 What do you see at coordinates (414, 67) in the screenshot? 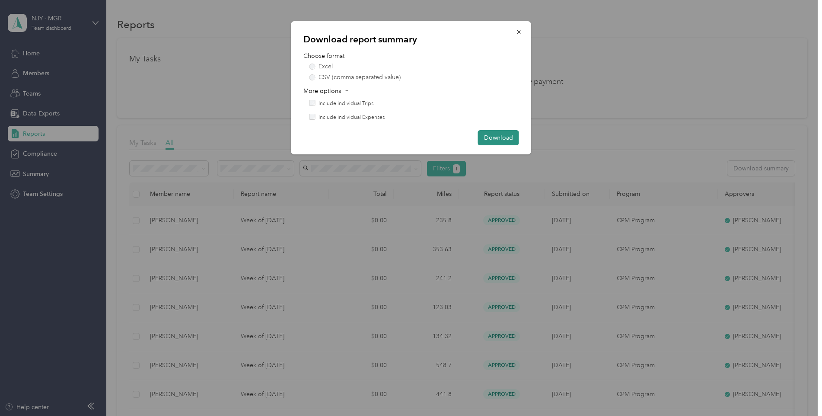
I see `label: Excel` at bounding box center [414, 67].